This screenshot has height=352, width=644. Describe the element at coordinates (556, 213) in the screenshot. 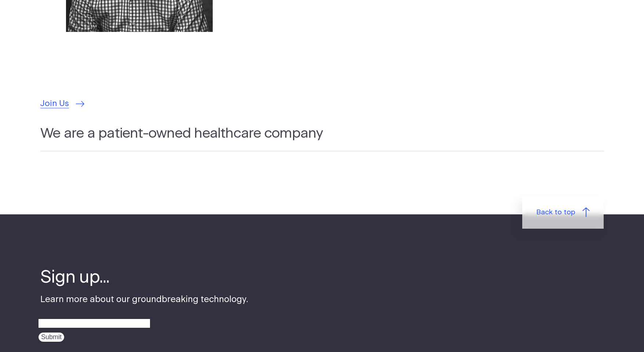

I see `span: Back to top` at that location.